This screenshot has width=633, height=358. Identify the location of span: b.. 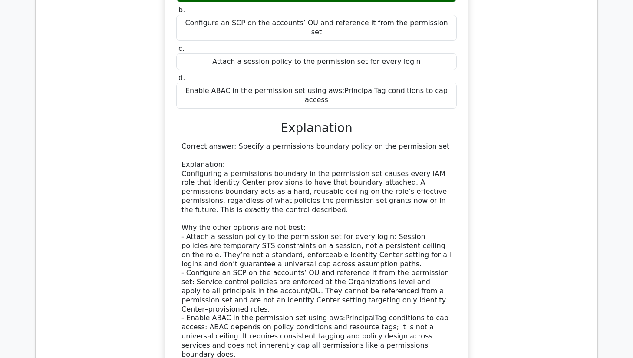
(182, 10).